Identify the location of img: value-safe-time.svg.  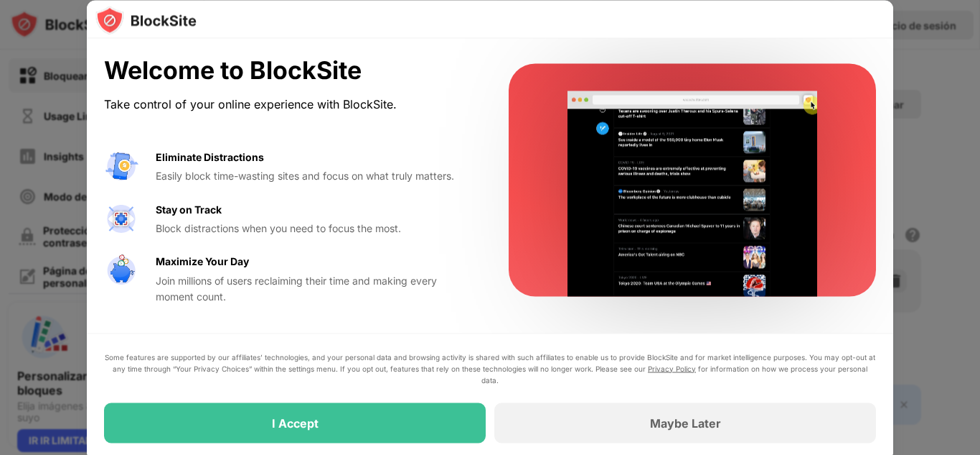
(121, 270).